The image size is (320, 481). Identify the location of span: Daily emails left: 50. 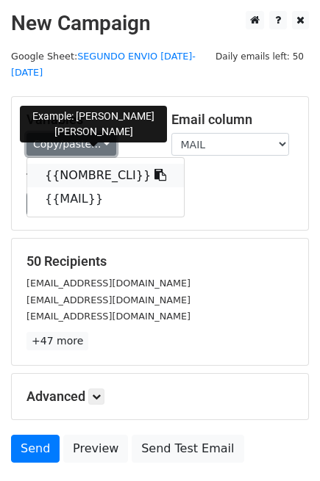
(259, 57).